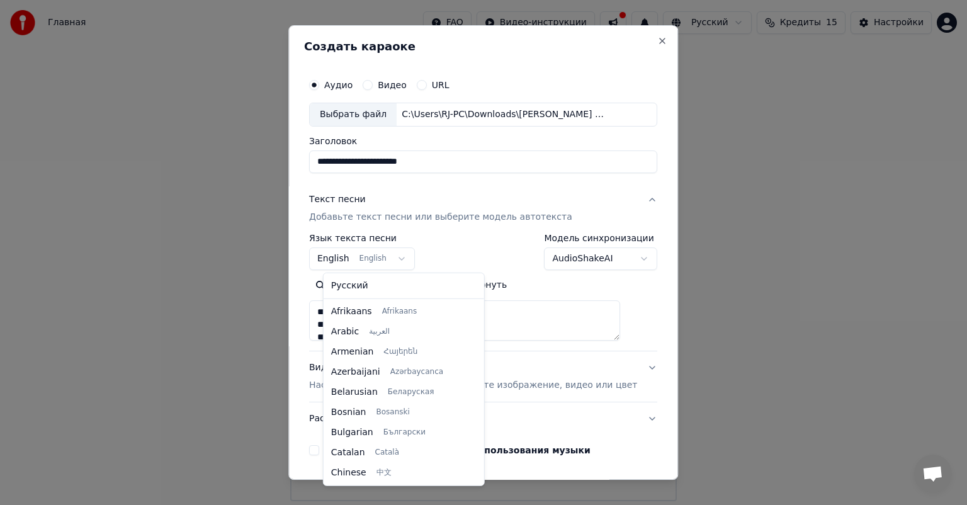 Image resolution: width=967 pixels, height=505 pixels. Describe the element at coordinates (379, 332) in the screenshot. I see `span: العربية` at that location.